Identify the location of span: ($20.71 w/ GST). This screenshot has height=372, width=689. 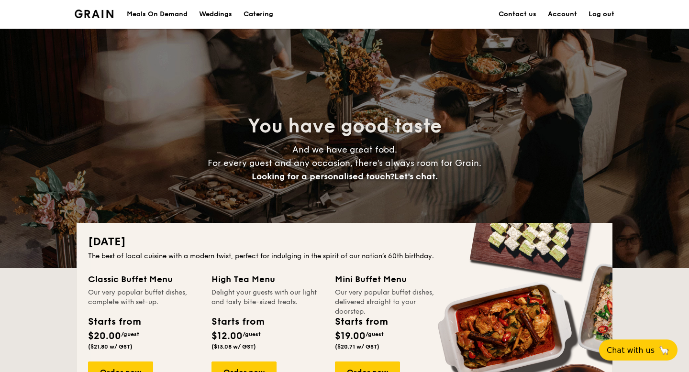
(357, 347).